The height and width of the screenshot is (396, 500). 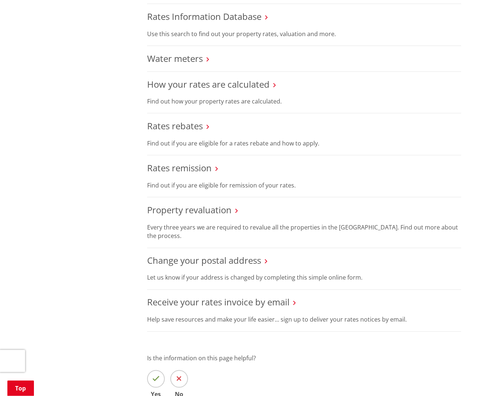 What do you see at coordinates (304, 34) in the screenshot?
I see `p: Use this search to find out your property rates, valuation and more.` at bounding box center [304, 34].